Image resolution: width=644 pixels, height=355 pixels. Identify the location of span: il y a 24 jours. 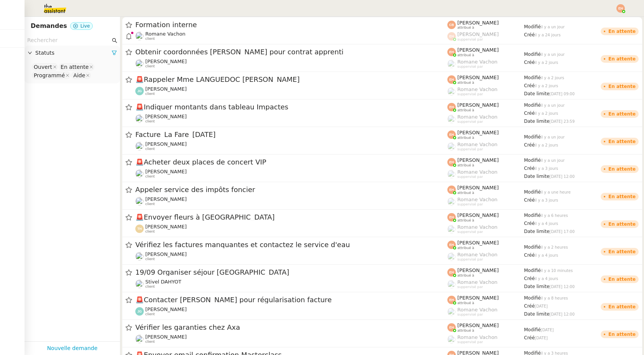
(547, 35).